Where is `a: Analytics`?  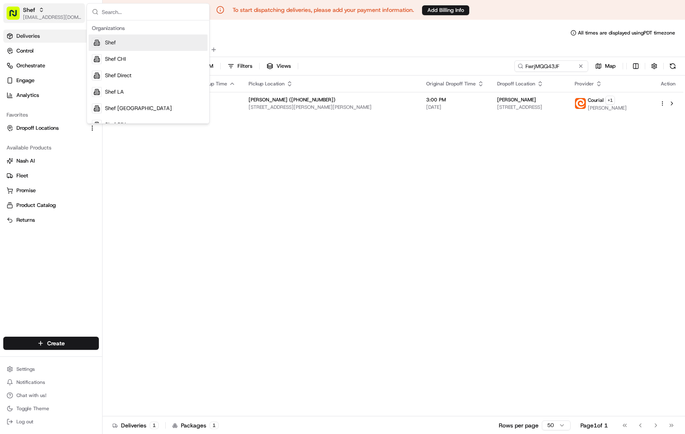 a: Analytics is located at coordinates (51, 95).